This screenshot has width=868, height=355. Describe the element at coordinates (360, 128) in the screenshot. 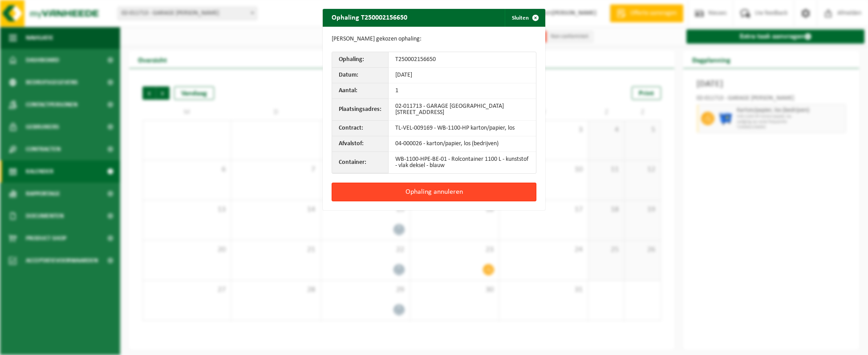

I see `th: Contract:` at that location.